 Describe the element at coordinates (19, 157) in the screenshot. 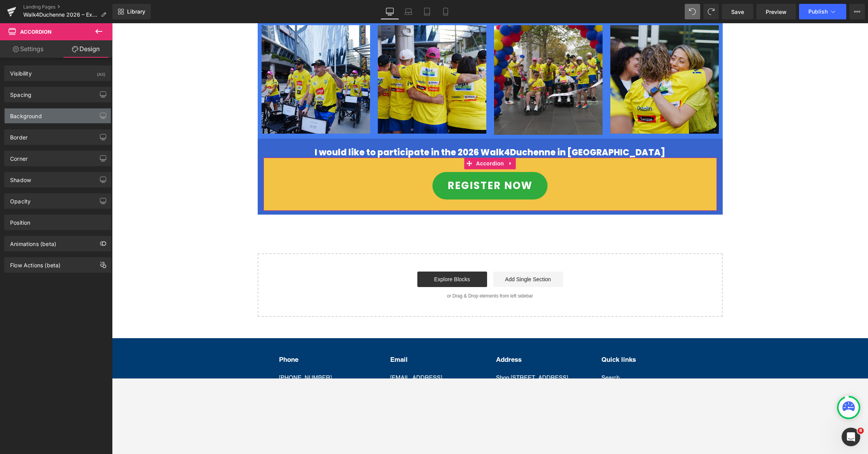

I see `div: Corner` at that location.